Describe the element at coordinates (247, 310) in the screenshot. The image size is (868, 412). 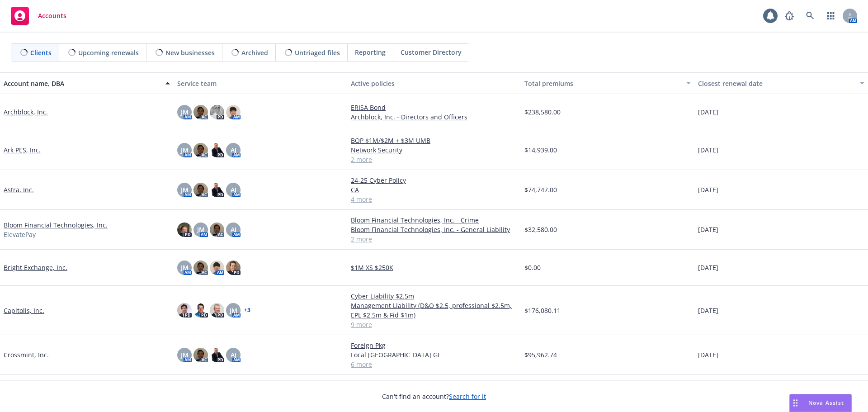
I see `a: + 3` at that location.